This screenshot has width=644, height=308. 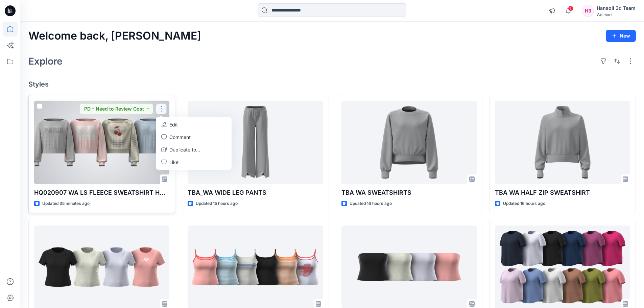 What do you see at coordinates (217, 203) in the screenshot?
I see `p: Updated 15 hours ago` at bounding box center [217, 203].